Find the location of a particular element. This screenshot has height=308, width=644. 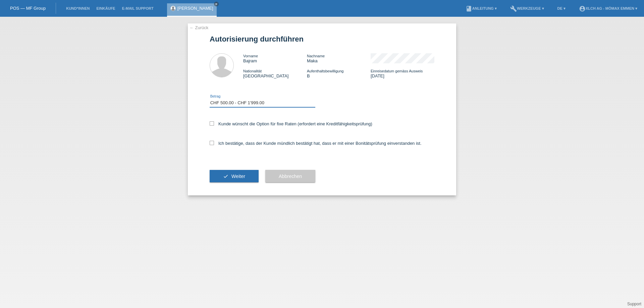

span: Weiter is located at coordinates (238, 177).